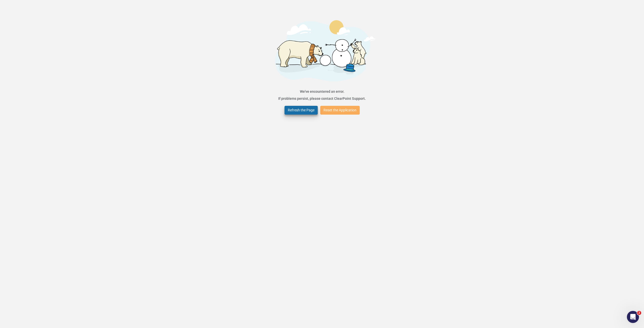 The image size is (644, 328). I want to click on span: 2, so click(639, 313).